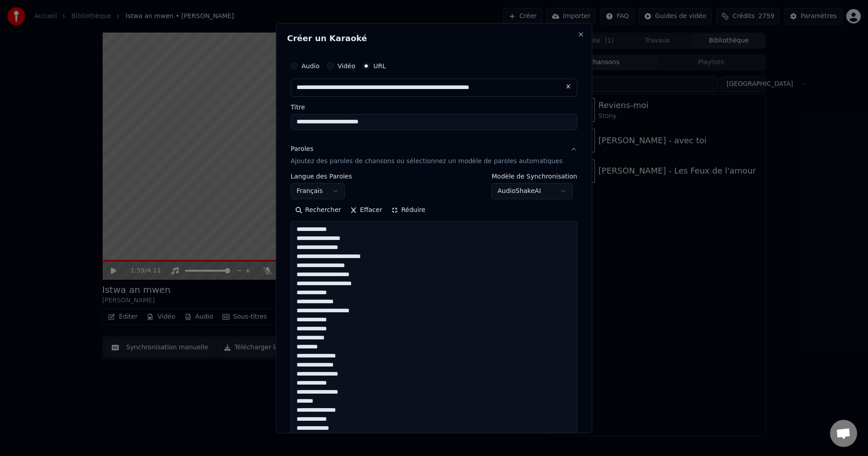  Describe the element at coordinates (310, 66) in the screenshot. I see `label: Audio` at that location.